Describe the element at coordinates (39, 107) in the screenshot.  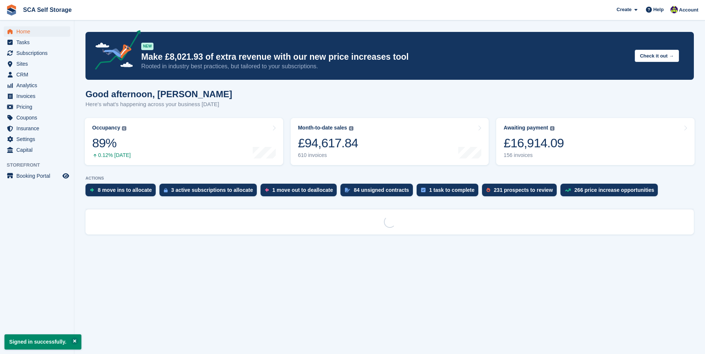
I see `span: Pricing` at that location.